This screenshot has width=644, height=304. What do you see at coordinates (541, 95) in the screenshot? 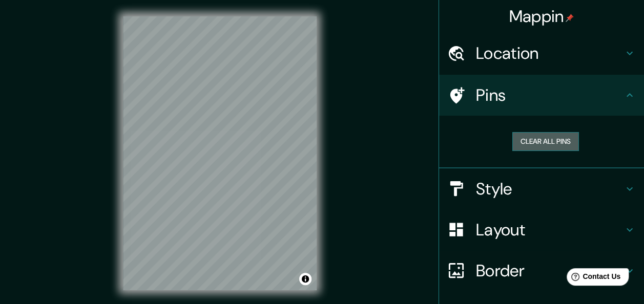
I see `div: Pins` at bounding box center [541, 95].